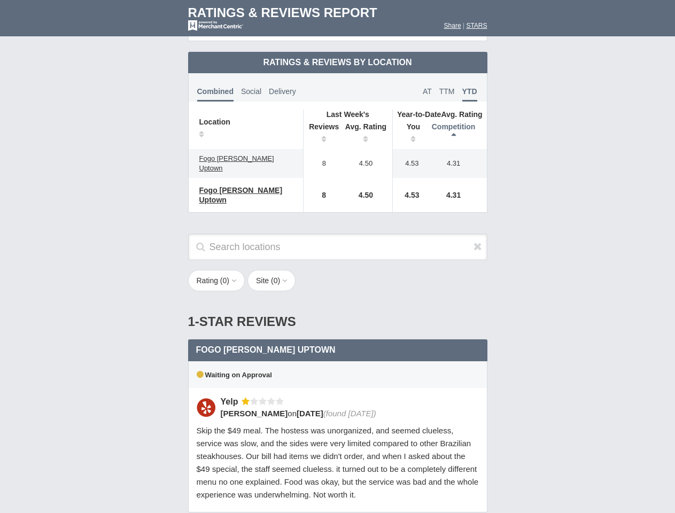 This screenshot has height=513, width=675. I want to click on button: Site (0), so click(271, 280).